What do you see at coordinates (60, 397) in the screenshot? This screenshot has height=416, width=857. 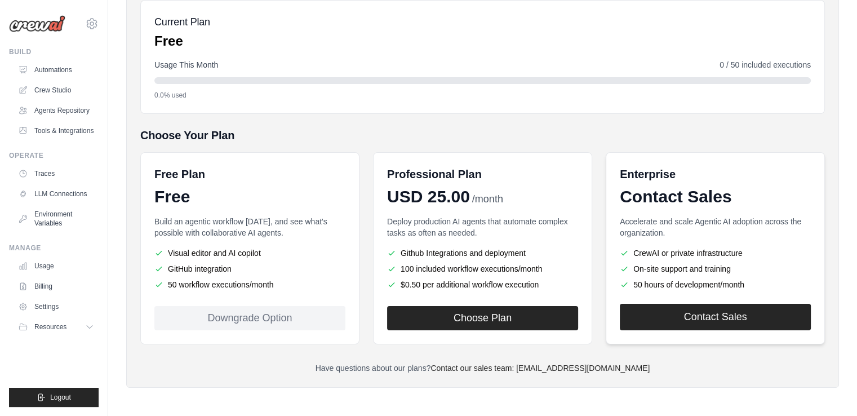 I see `span: Logout` at bounding box center [60, 397].